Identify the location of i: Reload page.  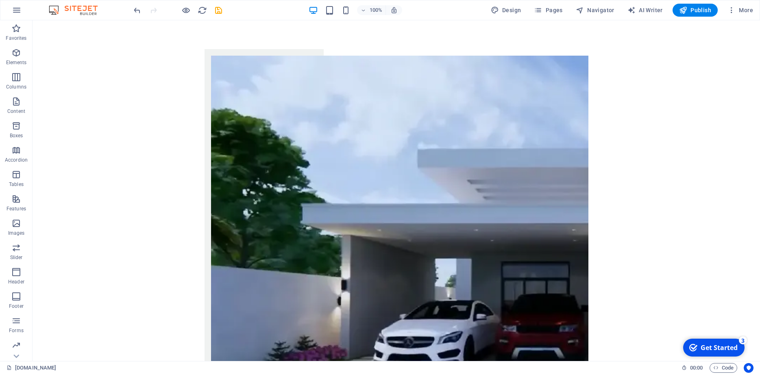
(202, 10).